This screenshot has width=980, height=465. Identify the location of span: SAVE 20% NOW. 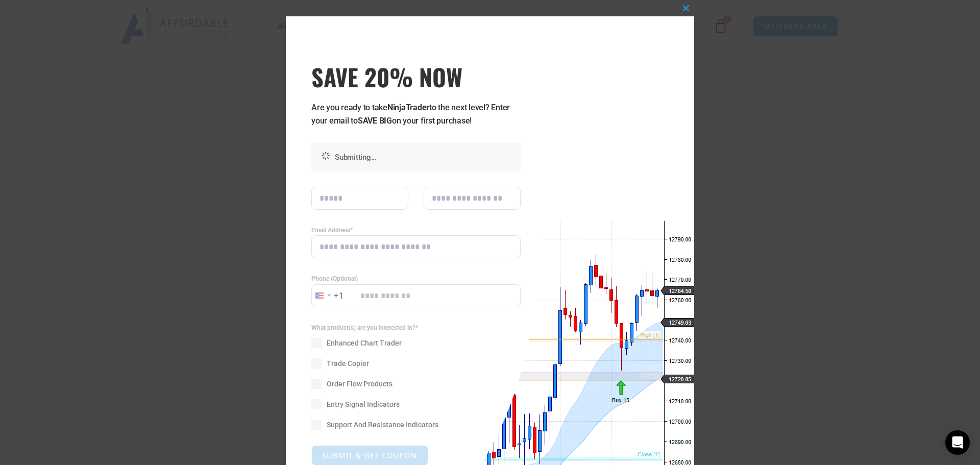
(416, 77).